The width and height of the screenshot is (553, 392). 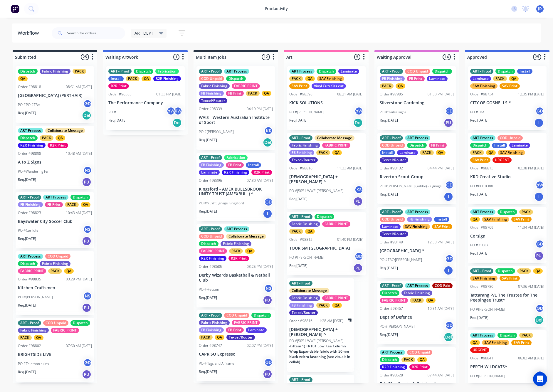 What do you see at coordinates (391, 94) in the screenshot?
I see `div: Order #97985` at bounding box center [391, 94].